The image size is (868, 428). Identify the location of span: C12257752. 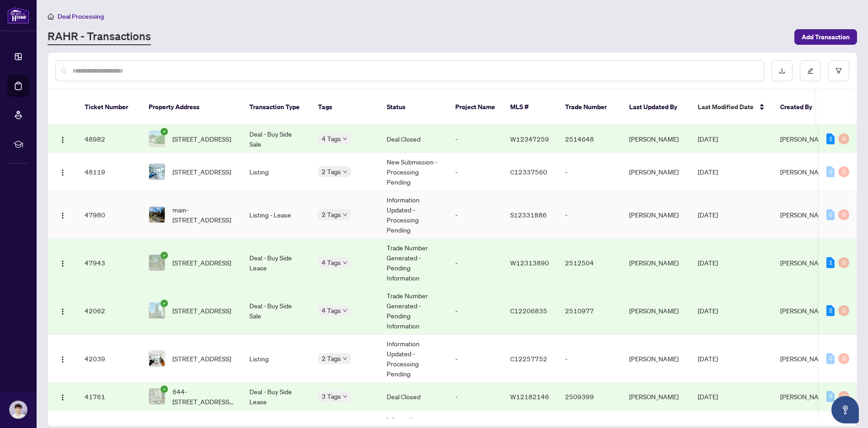
(528, 359).